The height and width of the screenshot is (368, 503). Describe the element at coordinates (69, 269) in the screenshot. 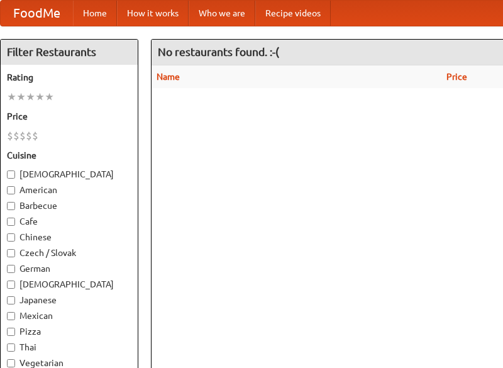

I see `label: German` at that location.